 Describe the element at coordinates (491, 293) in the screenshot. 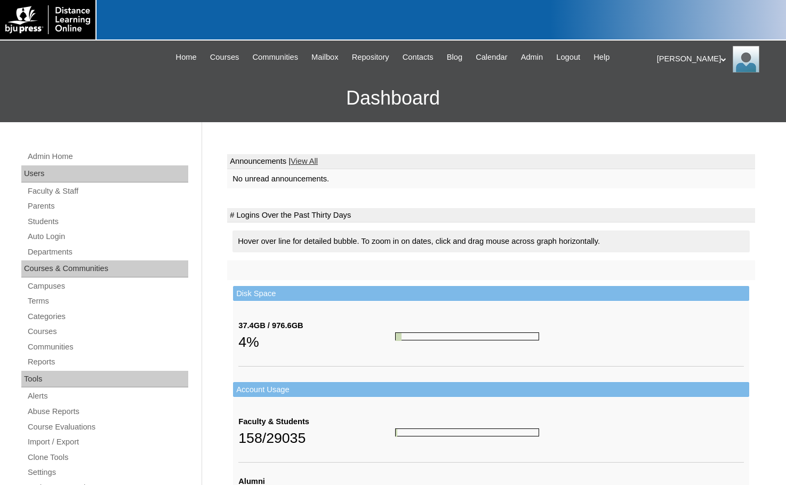

I see `td: Disk Space` at that location.